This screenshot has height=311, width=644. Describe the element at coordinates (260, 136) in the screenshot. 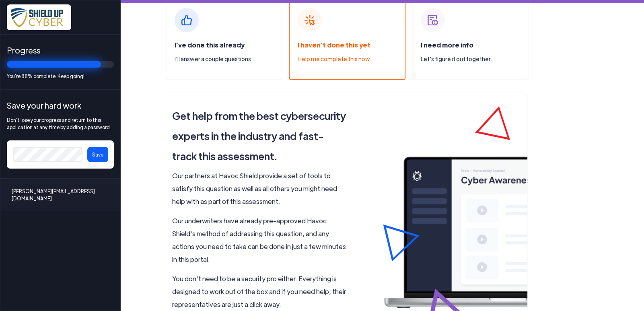

I see `h3: Get help from the best cybersecurity experts in the industry and fast-track this assessment.` at that location.